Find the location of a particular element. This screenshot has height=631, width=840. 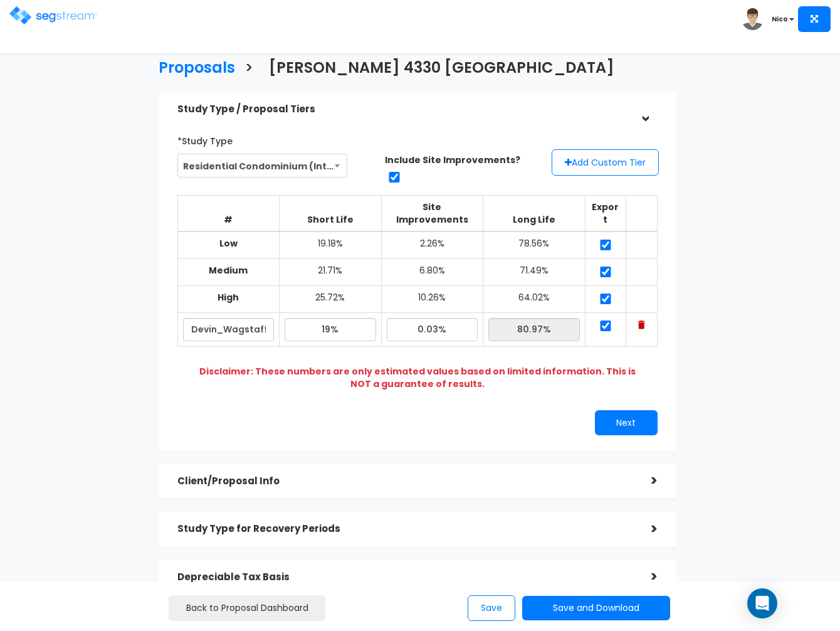

td: 19.18% is located at coordinates (331, 245).